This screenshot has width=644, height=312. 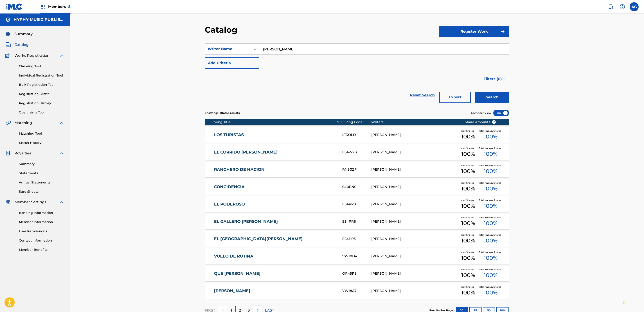 I want to click on button: Register Work, so click(x=474, y=32).